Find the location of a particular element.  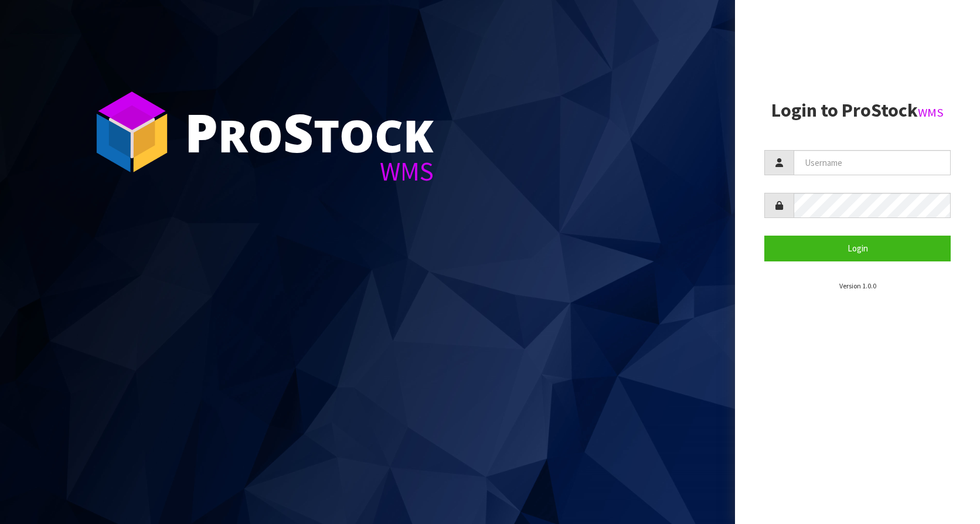

h2: Login to ProStock is located at coordinates (858, 111).